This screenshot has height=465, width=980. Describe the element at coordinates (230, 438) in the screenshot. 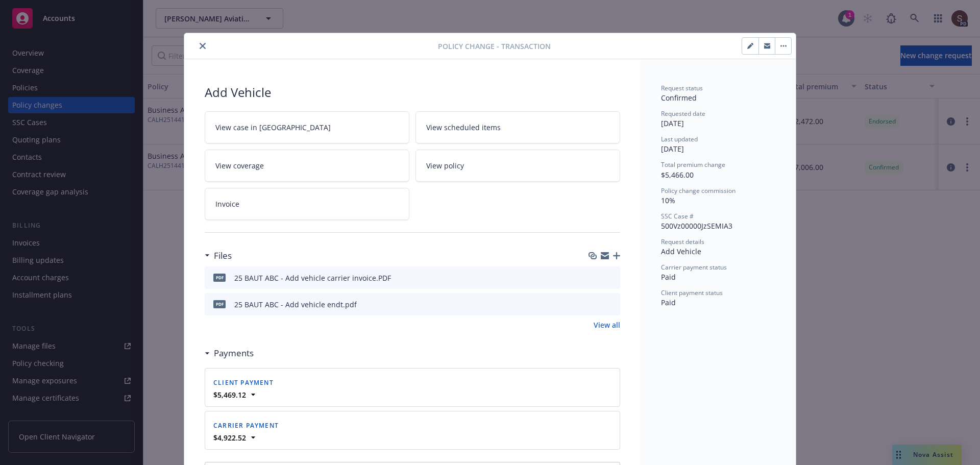

I see `strong: $4,922.52` at that location.